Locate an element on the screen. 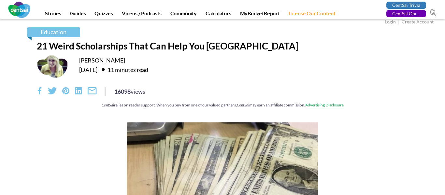 Image resolution: width=445 pixels, height=195 pixels. a: Community is located at coordinates (183, 15).